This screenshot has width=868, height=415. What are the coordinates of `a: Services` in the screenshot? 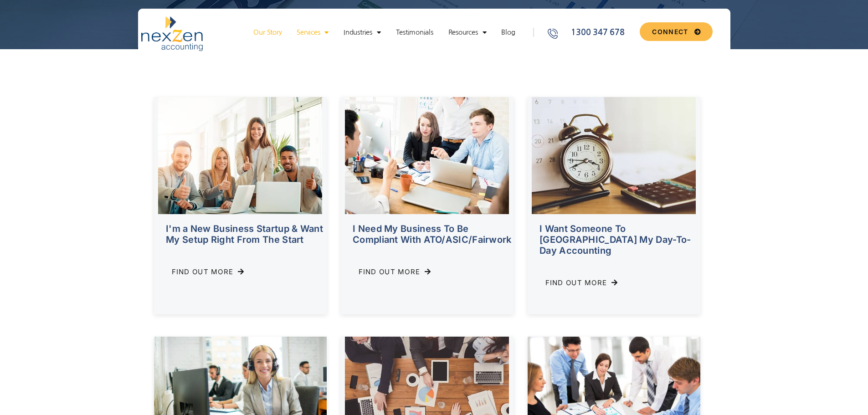 It's located at (313, 33).